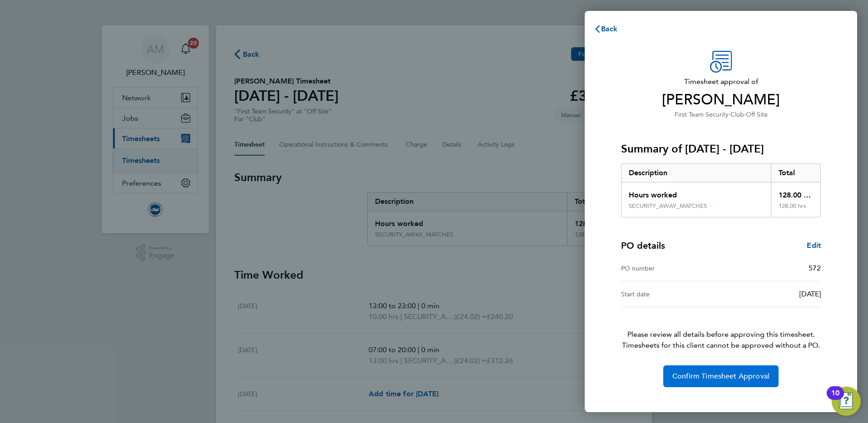  Describe the element at coordinates (738, 114) in the screenshot. I see `span: Club` at that location.